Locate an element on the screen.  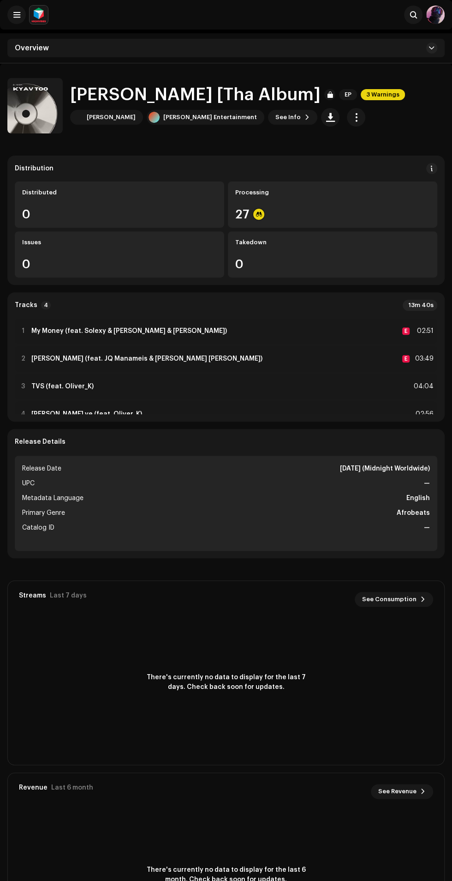
span: Overview is located at coordinates (32, 48).